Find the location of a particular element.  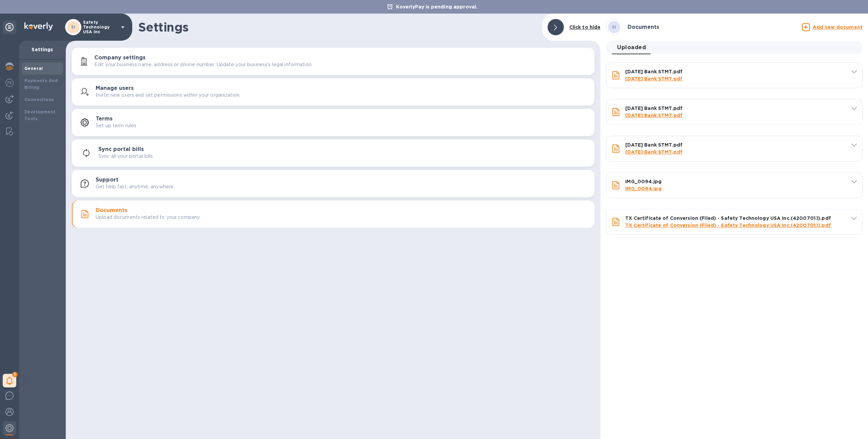

span: 1 is located at coordinates (15, 375).